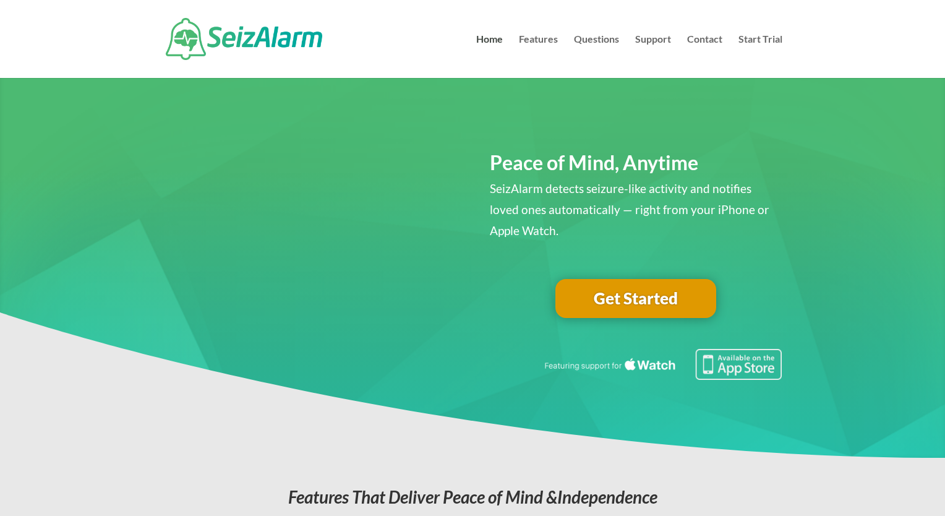 The height and width of the screenshot is (516, 945). I want to click on a: Features, so click(538, 56).